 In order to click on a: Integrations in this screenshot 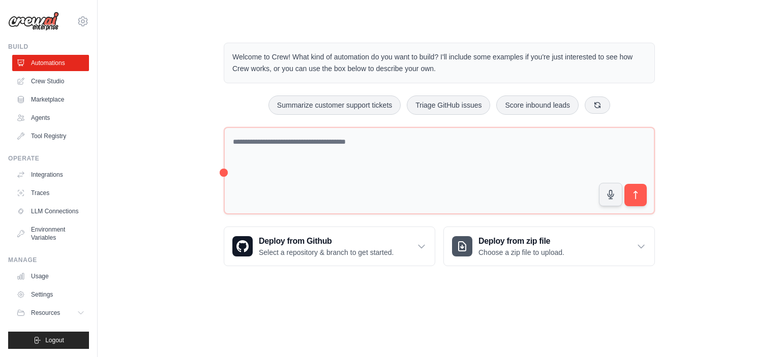, I will do `click(50, 175)`.